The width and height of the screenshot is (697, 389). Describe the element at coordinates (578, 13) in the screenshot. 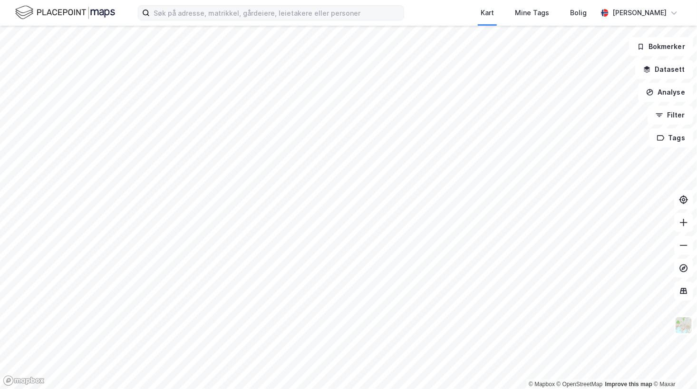

I see `div: Bolig` at that location.